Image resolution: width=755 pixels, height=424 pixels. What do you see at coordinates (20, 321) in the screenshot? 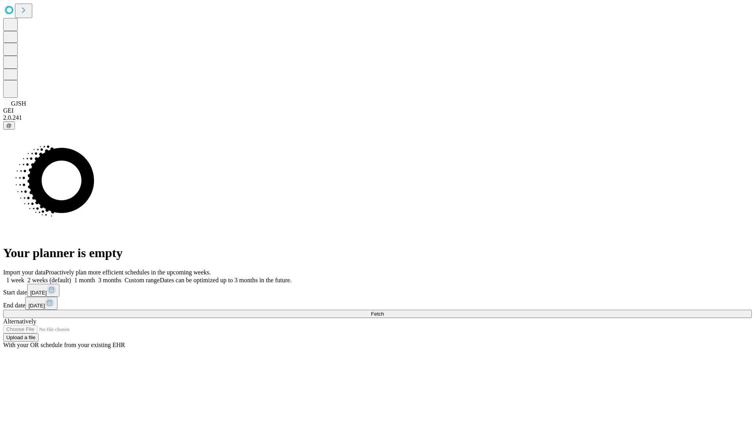
I see `span: Alternatively` at bounding box center [20, 321].